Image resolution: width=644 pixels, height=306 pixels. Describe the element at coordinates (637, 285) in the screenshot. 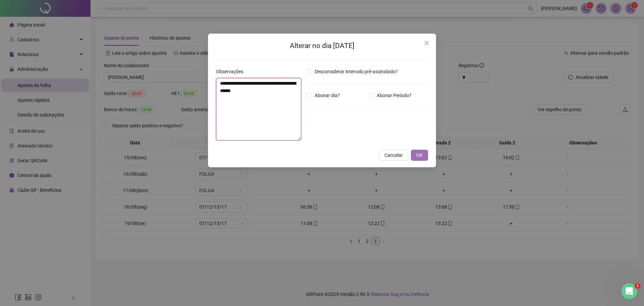

I see `span: 1` at that location.